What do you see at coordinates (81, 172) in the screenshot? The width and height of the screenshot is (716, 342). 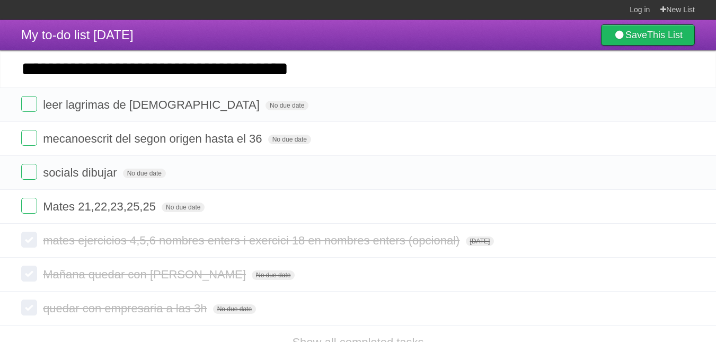 I see `span: socials dibujar` at bounding box center [81, 172].